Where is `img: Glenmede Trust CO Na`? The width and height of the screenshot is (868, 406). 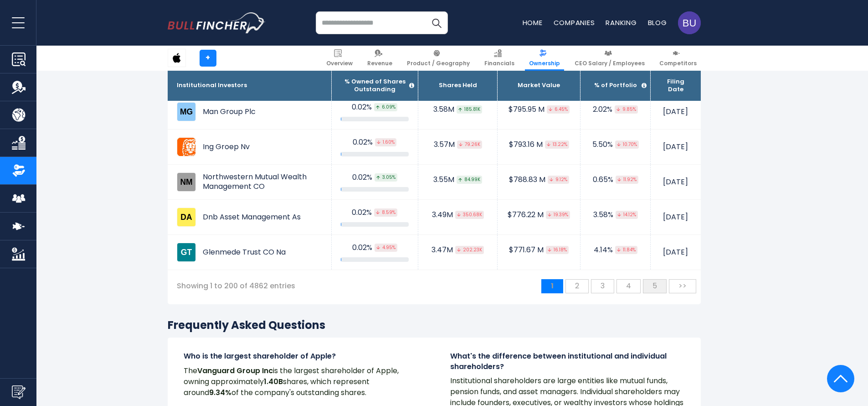
img: Glenmede Trust CO Na is located at coordinates (186, 252).